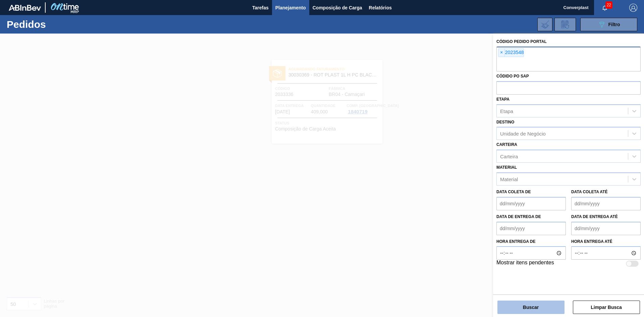  What do you see at coordinates (605, 8) in the screenshot?
I see `button: Notificações` at bounding box center [605, 8].